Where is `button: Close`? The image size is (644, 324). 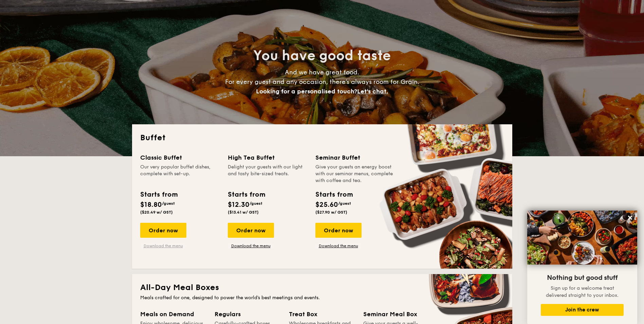 button: Close is located at coordinates (630, 218).